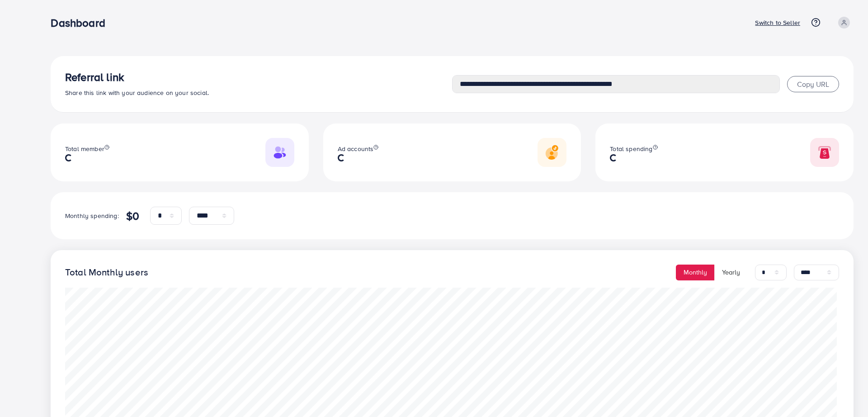  Describe the element at coordinates (356, 148) in the screenshot. I see `span: Ad accounts` at that location.